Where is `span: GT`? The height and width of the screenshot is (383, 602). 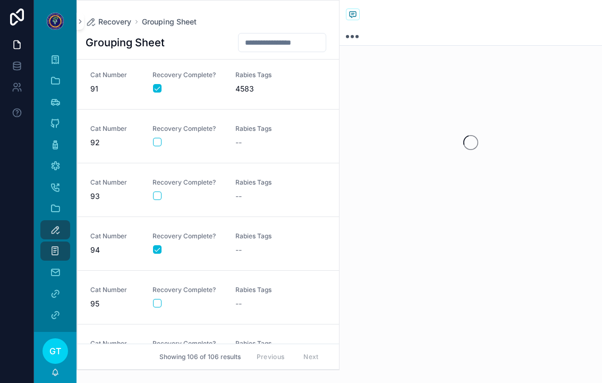 span: GT is located at coordinates (55, 351).